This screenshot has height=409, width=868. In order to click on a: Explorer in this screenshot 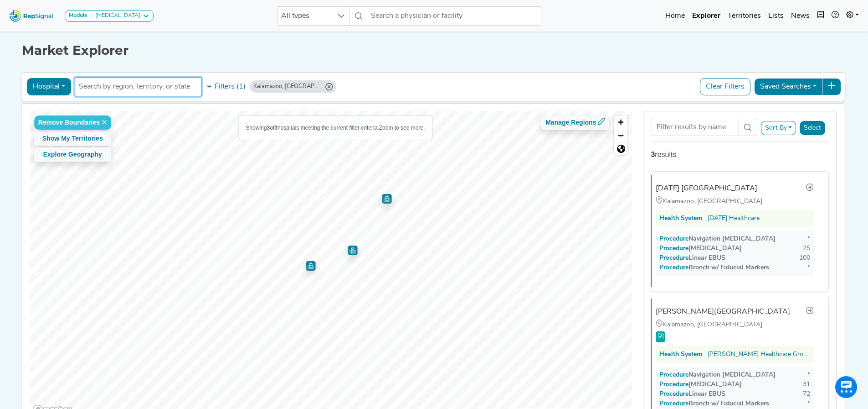, I will do `click(706, 16)`.